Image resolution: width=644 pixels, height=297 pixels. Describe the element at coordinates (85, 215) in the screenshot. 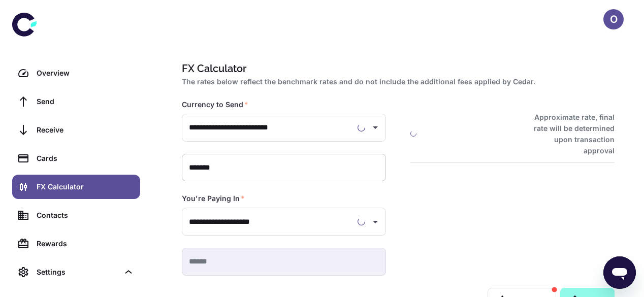

I see `div: Contacts` at that location.